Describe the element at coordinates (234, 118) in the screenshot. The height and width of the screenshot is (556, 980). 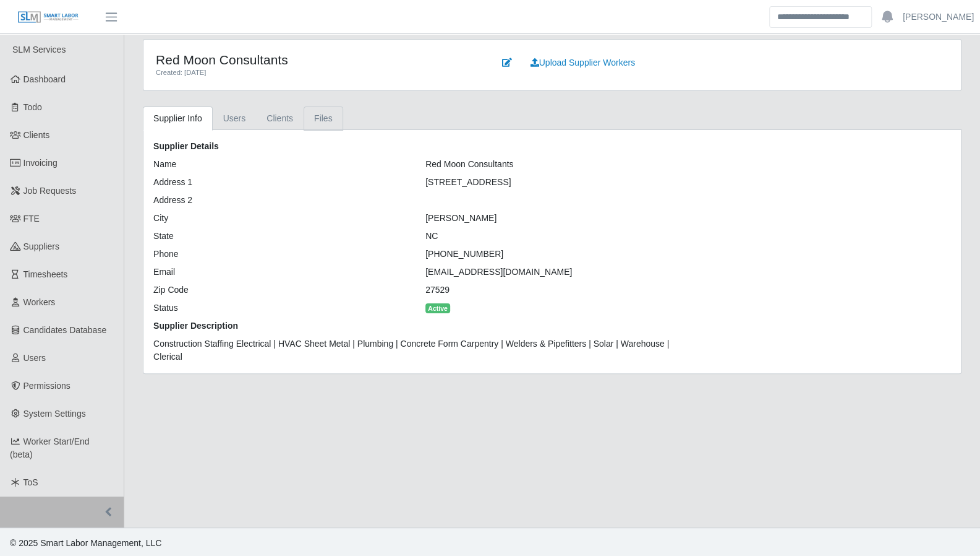
I see `a: Users` at that location.